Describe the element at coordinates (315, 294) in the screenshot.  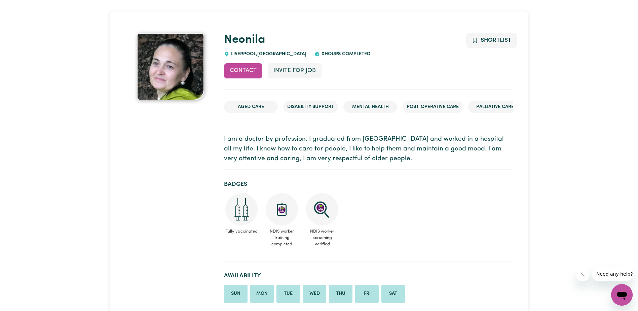
I see `li: Available on Wednesday` at that location.